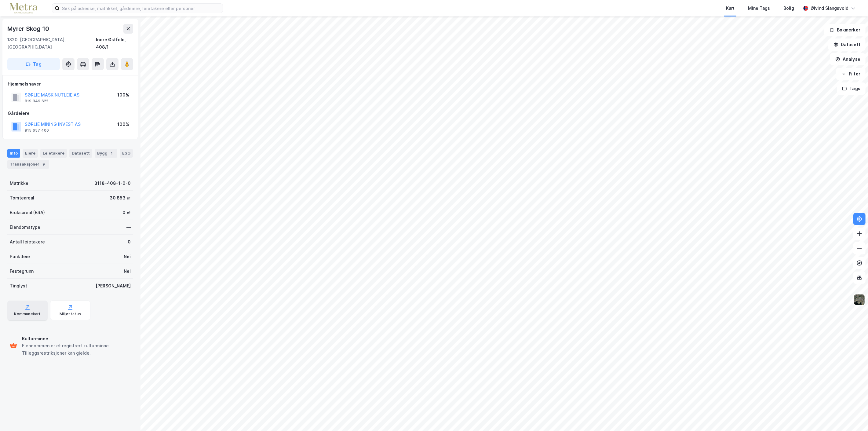  Describe the element at coordinates (126, 212) in the screenshot. I see `div: 0 ㎡` at that location.